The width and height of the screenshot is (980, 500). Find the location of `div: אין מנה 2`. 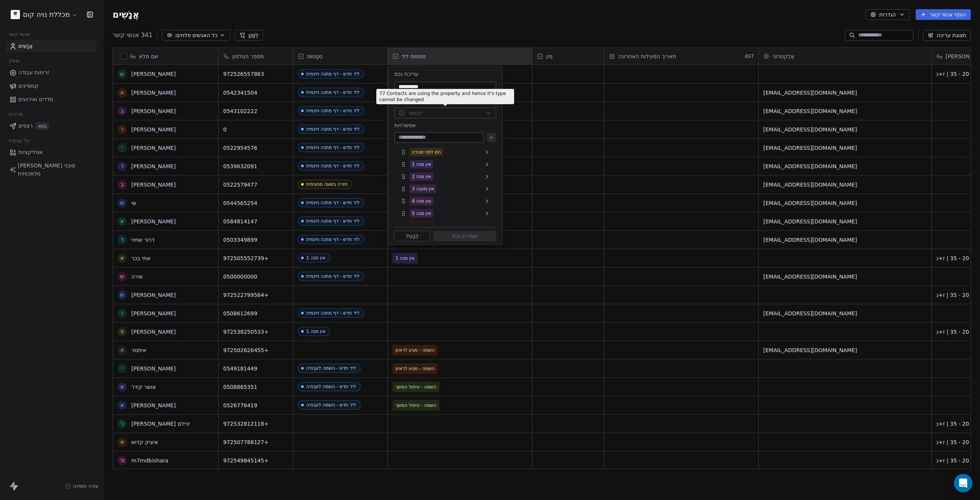

div: אין מנה 2 is located at coordinates (445, 176).